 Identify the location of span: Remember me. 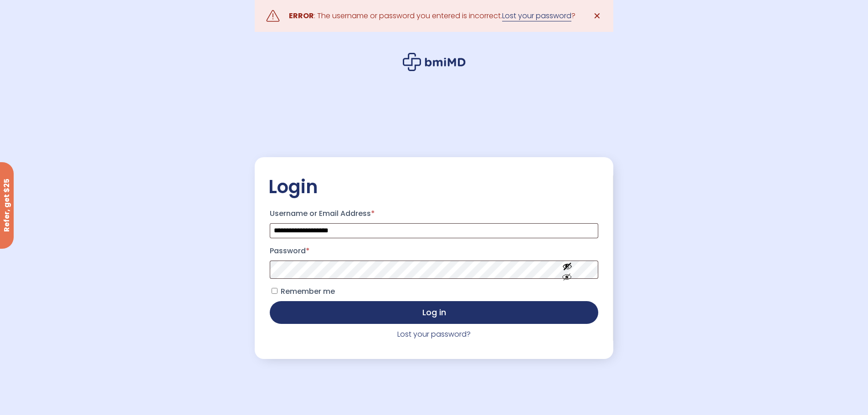
(308, 291).